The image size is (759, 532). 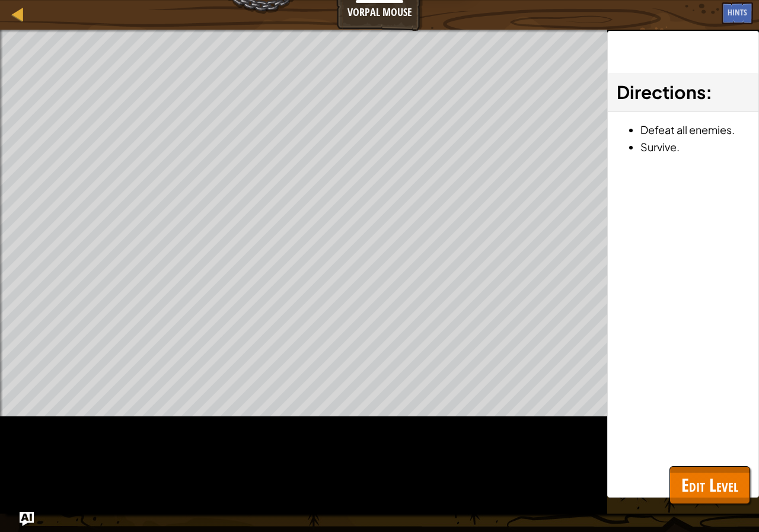 I want to click on span: Directions, so click(x=661, y=92).